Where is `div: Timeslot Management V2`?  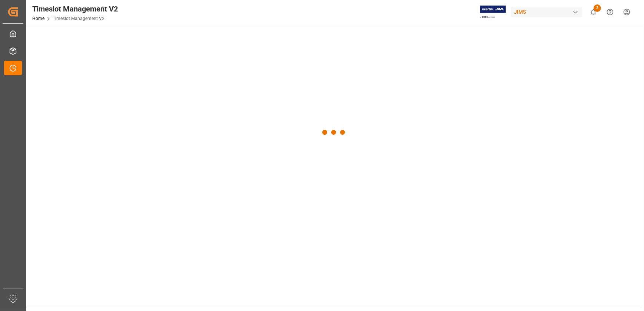 div: Timeslot Management V2 is located at coordinates (75, 9).